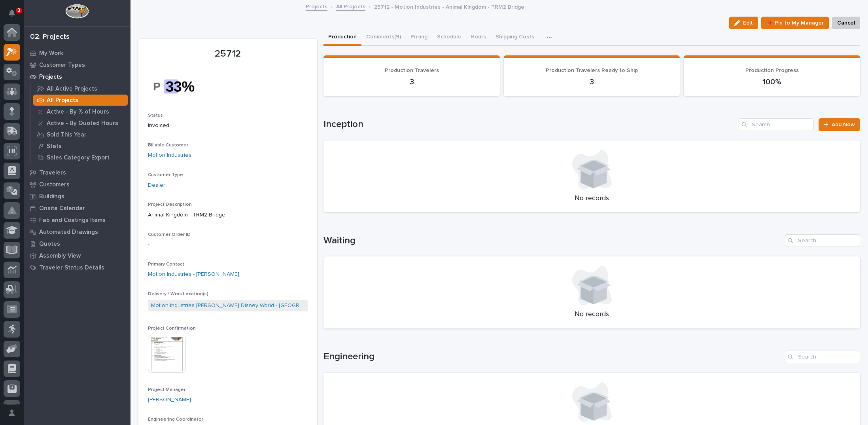  What do you see at coordinates (228, 215) in the screenshot?
I see `p: Animal Kingdom - TRM2 Bridge` at bounding box center [228, 215].